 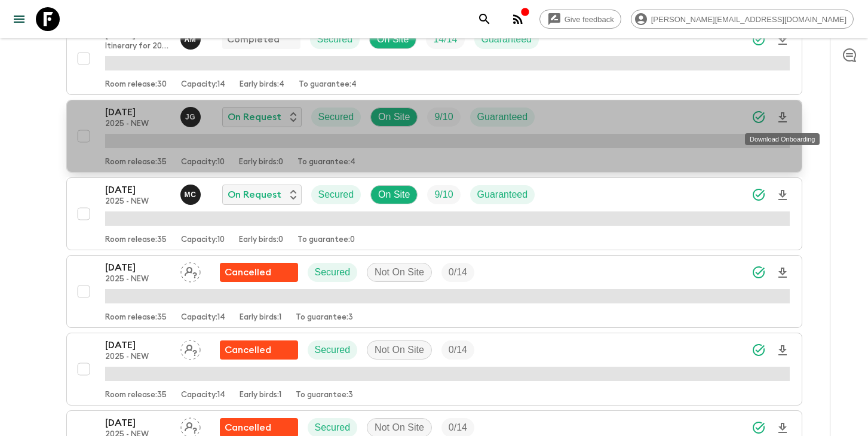 I want to click on p: Early birds: 4, so click(x=261, y=85).